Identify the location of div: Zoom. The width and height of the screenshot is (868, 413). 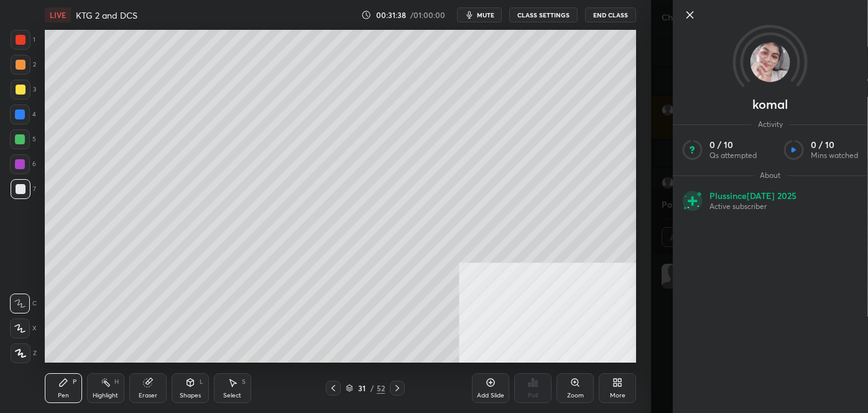
(575, 396).